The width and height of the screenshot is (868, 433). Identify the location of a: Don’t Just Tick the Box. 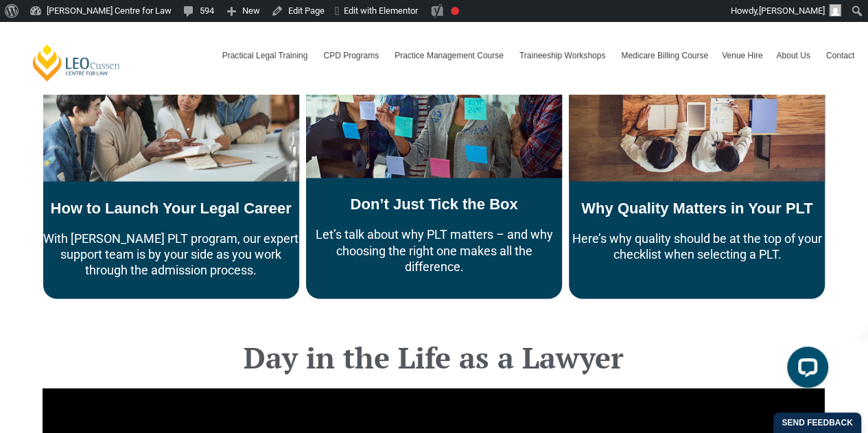
(434, 204).